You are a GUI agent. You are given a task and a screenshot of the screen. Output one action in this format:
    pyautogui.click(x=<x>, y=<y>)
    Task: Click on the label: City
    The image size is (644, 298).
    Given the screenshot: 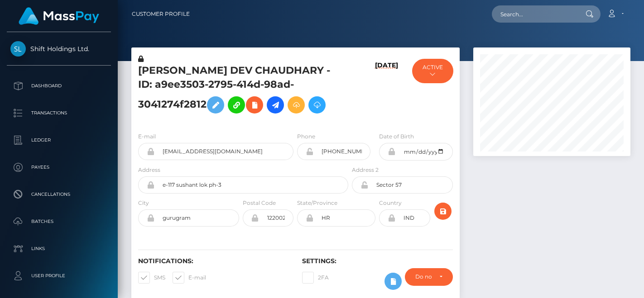 What is the action you would take?
    pyautogui.click(x=143, y=203)
    